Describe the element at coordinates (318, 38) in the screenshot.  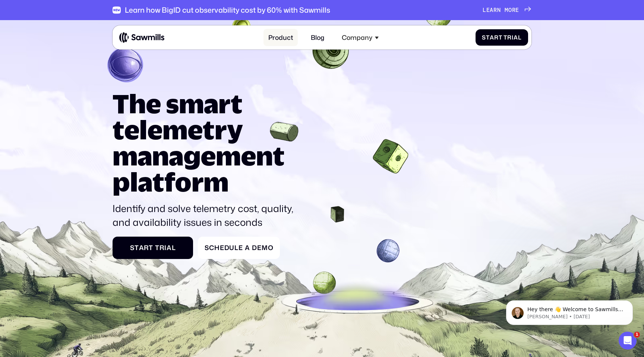
I see `a: Blog` at that location.